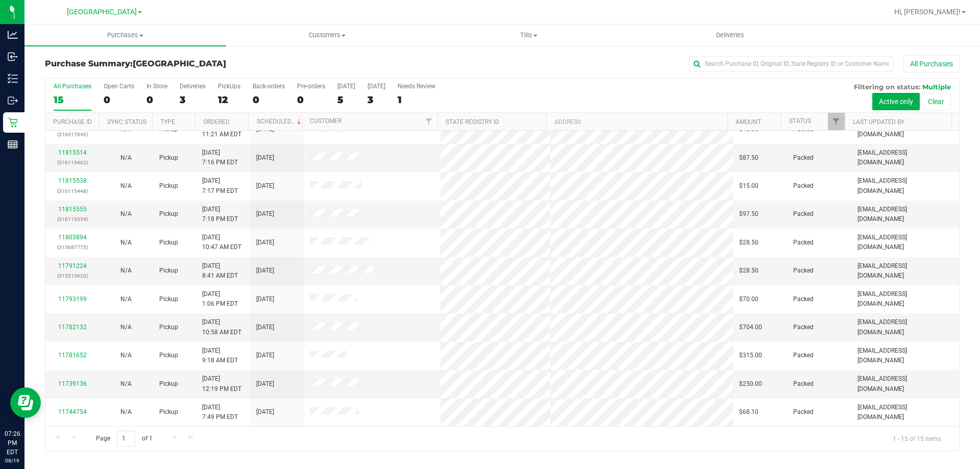 The height and width of the screenshot is (469, 980). I want to click on inline-svg: Inventory, so click(13, 79).